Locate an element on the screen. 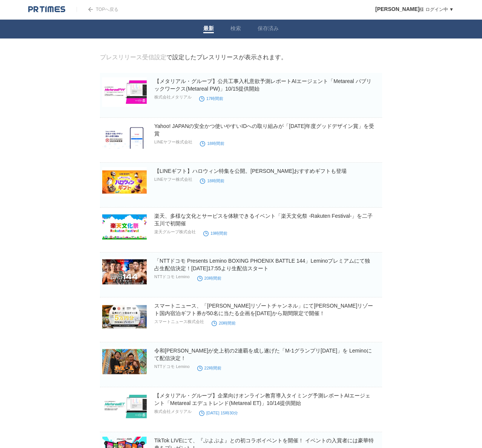 Image resolution: width=482 pixels, height=448 pixels. img: arrow.png is located at coordinates (90, 9).